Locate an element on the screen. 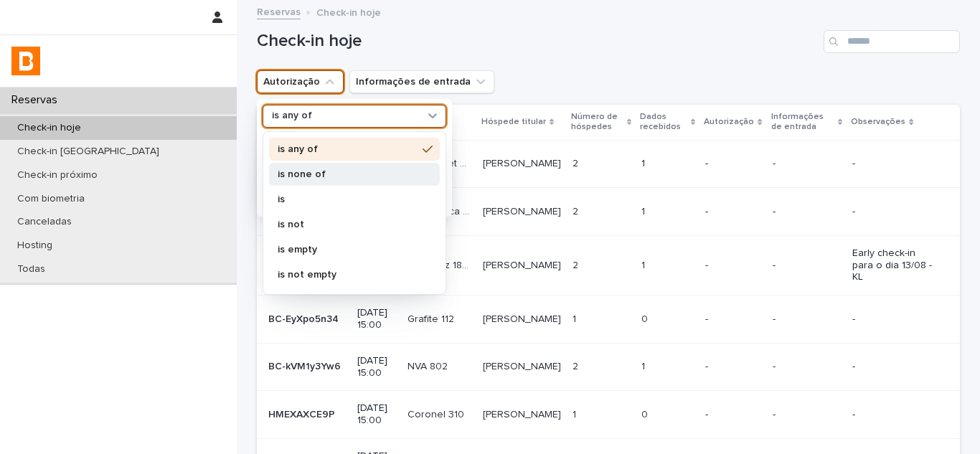 The image size is (980, 454). p: Reservas is located at coordinates (38, 100).